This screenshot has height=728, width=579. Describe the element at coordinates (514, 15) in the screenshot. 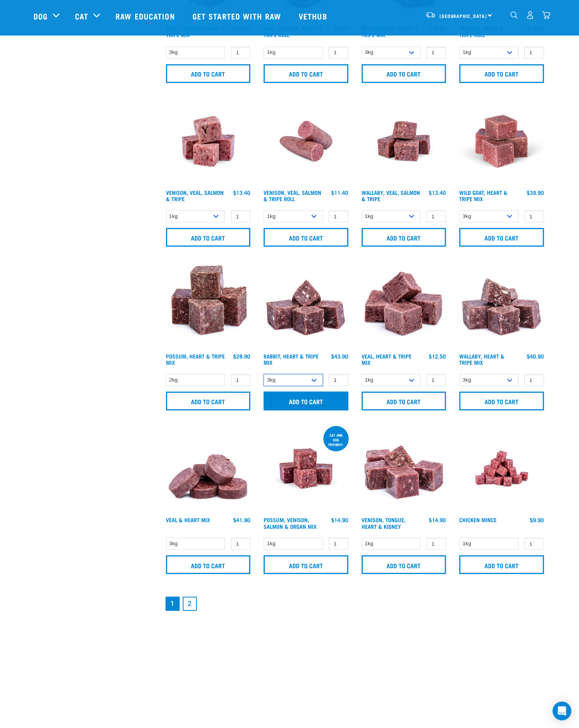

I see `img: home-icon-1@2x.png` at that location.